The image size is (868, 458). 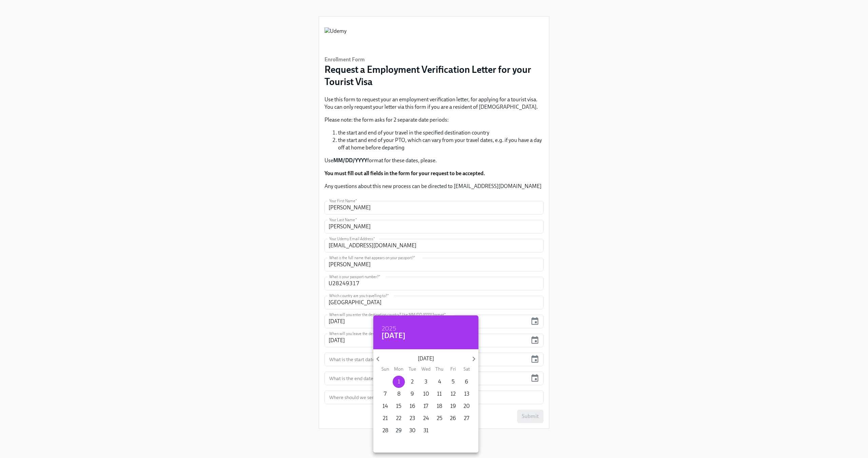 What do you see at coordinates (466, 419) in the screenshot?
I see `p: 27` at bounding box center [466, 419].